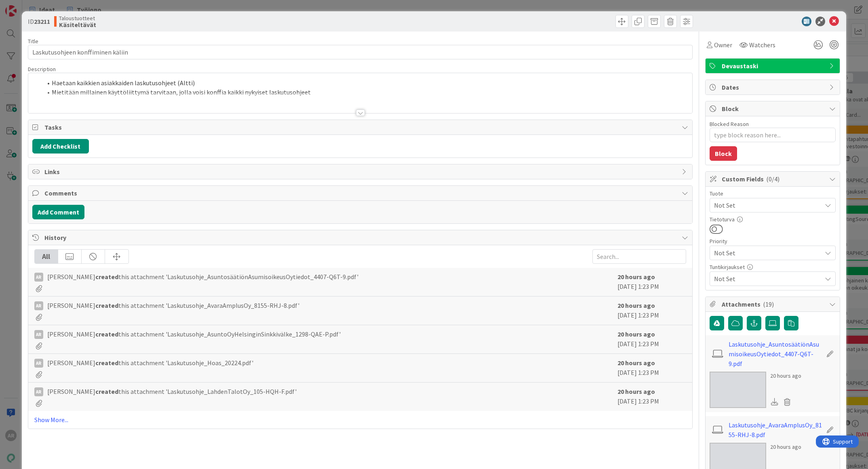  I want to click on input: type card name here..., so click(361, 52).